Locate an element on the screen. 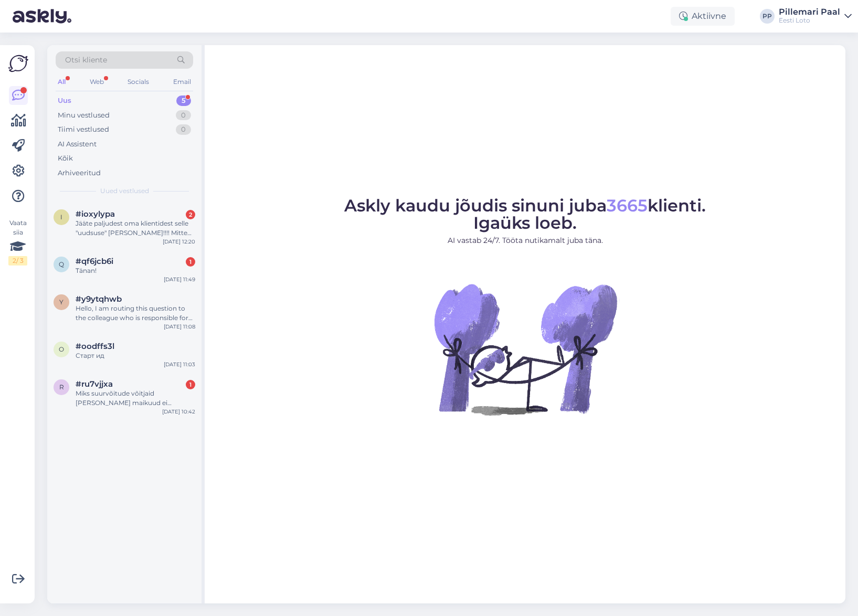  span: o is located at coordinates (61, 349).